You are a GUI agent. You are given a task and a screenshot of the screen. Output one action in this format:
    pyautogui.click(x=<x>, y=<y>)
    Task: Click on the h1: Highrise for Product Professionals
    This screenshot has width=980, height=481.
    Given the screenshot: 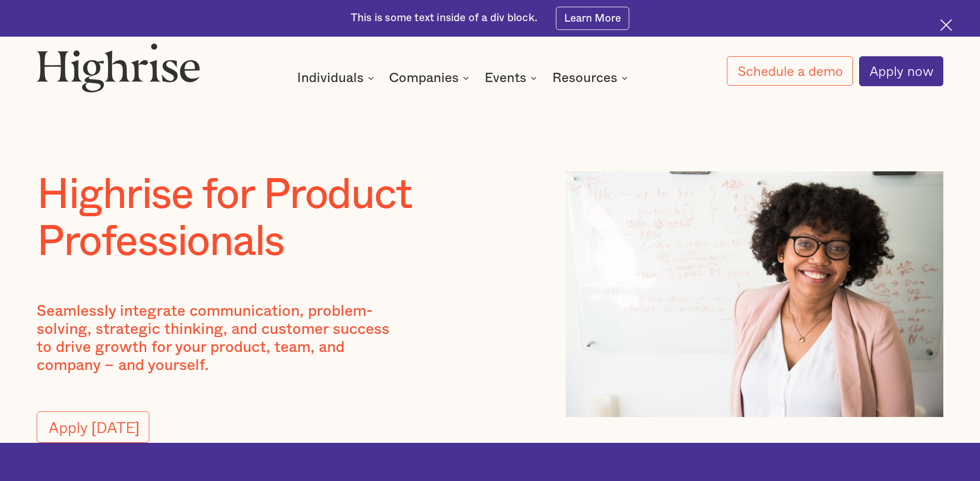 What is the action you would take?
    pyautogui.click(x=286, y=219)
    